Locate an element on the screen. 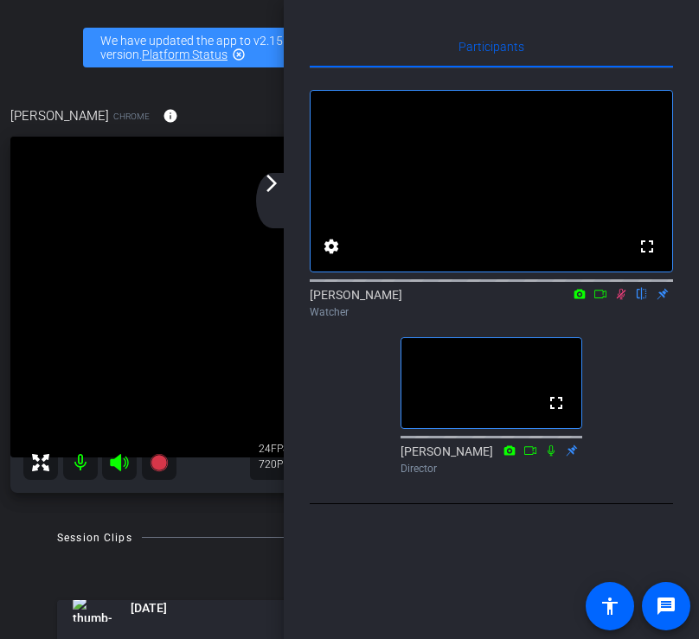  span: Chrome is located at coordinates (131, 116).